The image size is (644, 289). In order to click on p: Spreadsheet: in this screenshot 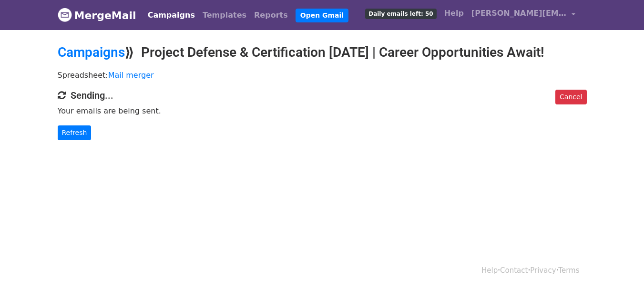, I will do `click(323, 75)`.